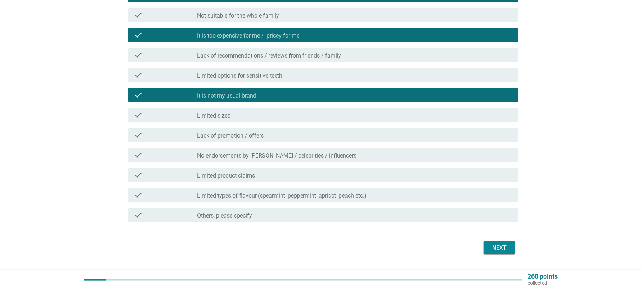 The width and height of the screenshot is (642, 289). What do you see at coordinates (269, 56) in the screenshot?
I see `label: Lack of recommendations / reviews from friends / family` at bounding box center [269, 56].